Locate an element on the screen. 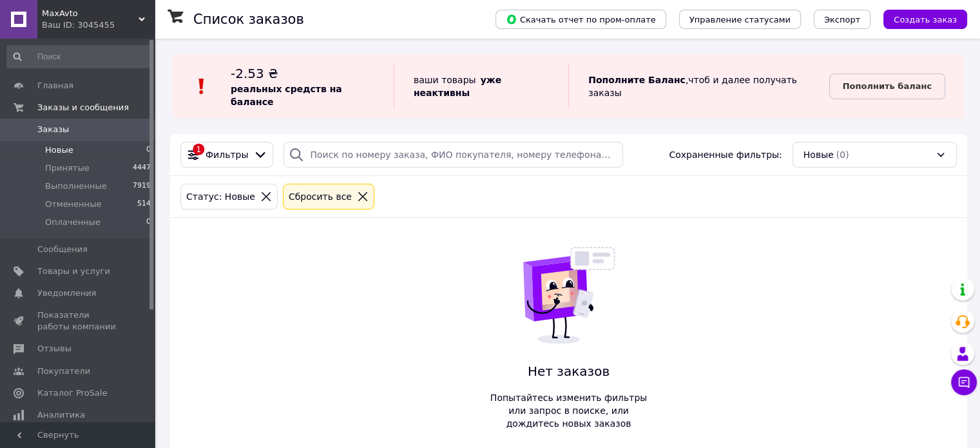  a: Пополнить баланс is located at coordinates (887, 87).